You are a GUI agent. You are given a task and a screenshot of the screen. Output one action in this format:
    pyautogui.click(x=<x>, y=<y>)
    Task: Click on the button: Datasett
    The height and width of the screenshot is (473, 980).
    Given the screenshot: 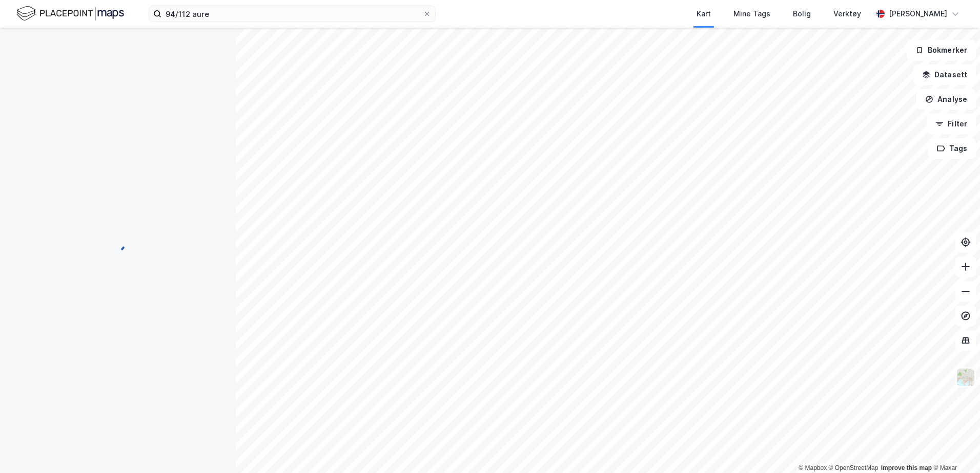 What is the action you would take?
    pyautogui.click(x=945, y=74)
    